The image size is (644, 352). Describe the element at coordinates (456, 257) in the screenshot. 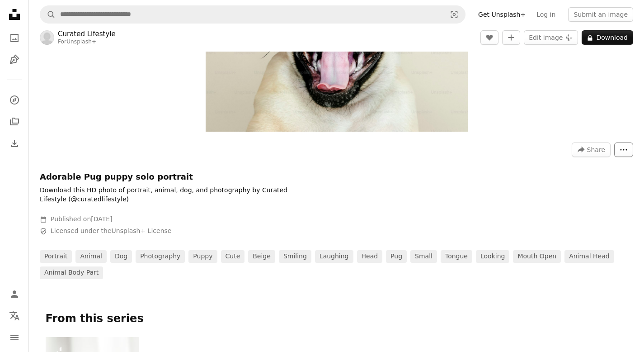

I see `a: tongue` at that location.